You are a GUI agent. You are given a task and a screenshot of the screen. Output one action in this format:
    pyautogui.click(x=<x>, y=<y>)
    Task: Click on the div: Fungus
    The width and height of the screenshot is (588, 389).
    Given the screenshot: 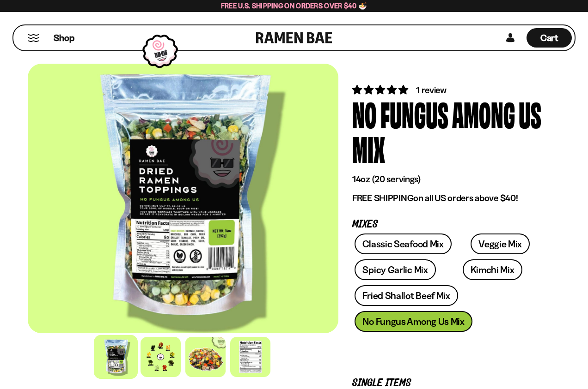 What is the action you would take?
    pyautogui.click(x=414, y=114)
    